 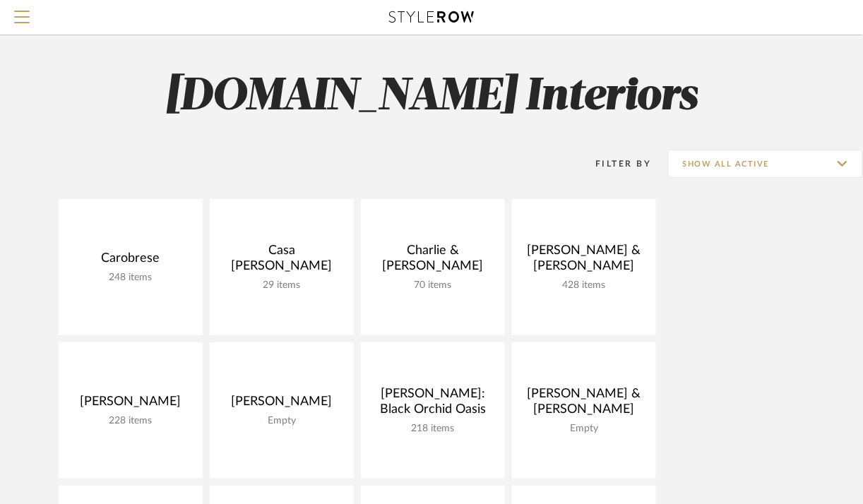 I want to click on div: 428 items, so click(x=584, y=285).